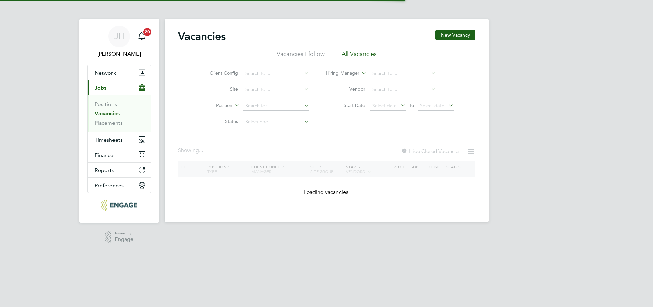  I want to click on li: Vacancies I follow, so click(301, 56).